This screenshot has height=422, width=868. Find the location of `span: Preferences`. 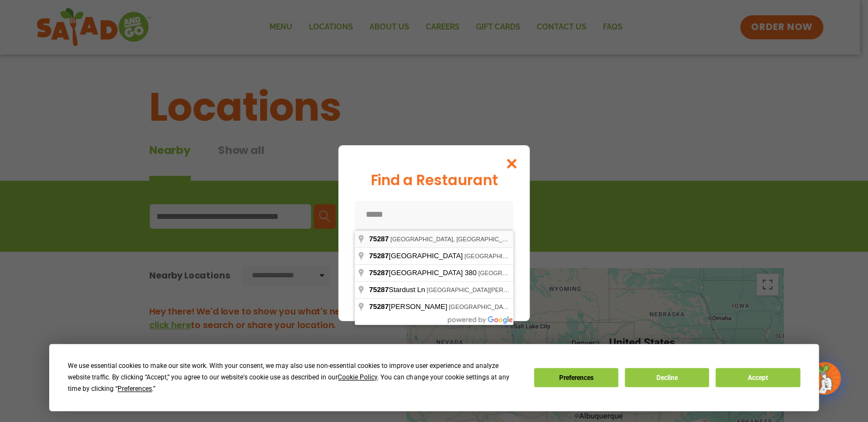

span: Preferences is located at coordinates (134, 389).